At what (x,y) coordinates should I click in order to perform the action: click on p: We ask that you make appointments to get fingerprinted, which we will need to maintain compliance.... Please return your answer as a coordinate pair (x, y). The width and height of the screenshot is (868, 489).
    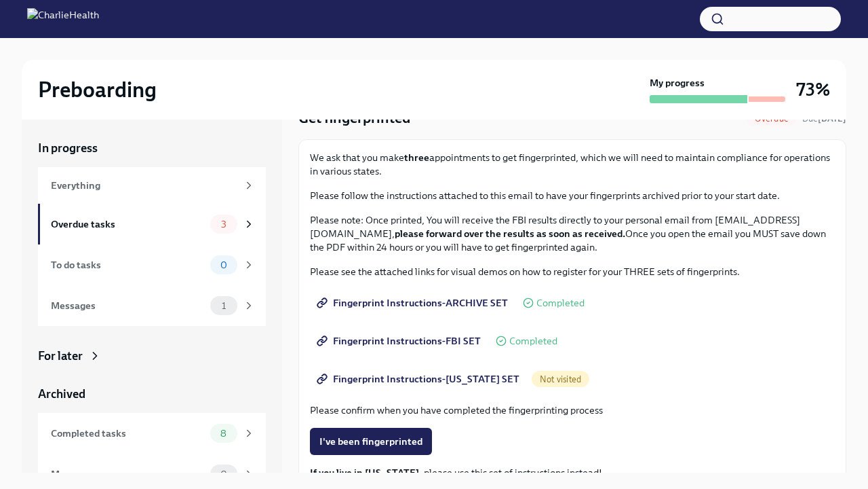
    Looking at the image, I should click on (572, 164).